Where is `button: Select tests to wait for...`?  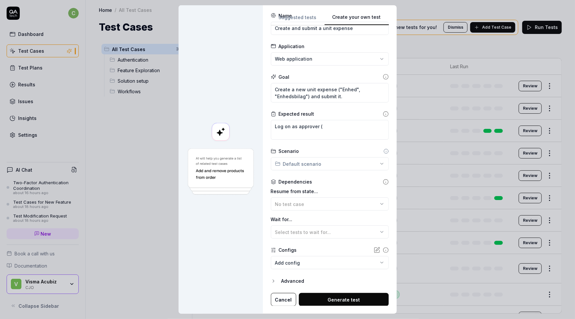
button: Select tests to wait for... is located at coordinates (330, 232).